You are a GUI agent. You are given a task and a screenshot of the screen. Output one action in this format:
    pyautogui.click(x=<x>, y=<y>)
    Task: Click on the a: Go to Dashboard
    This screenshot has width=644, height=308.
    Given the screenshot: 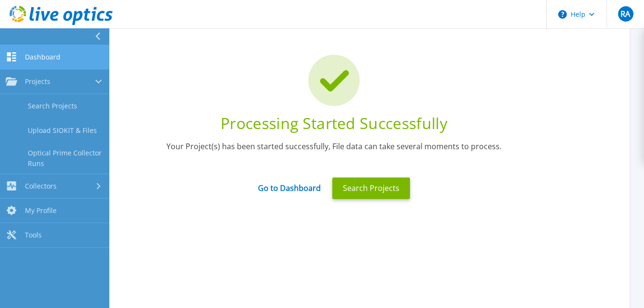 What is the action you would take?
    pyautogui.click(x=289, y=185)
    